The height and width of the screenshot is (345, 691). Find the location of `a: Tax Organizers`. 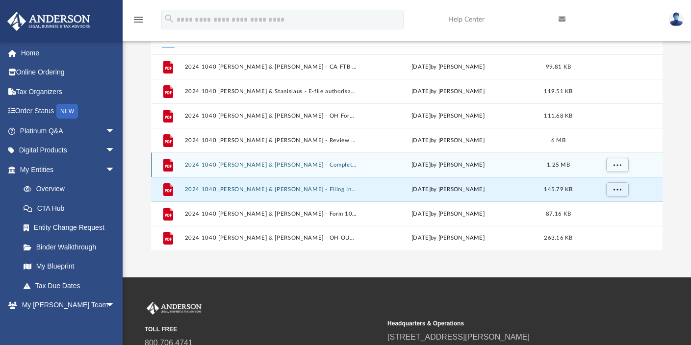

a: Tax Organizers is located at coordinates (68, 92).